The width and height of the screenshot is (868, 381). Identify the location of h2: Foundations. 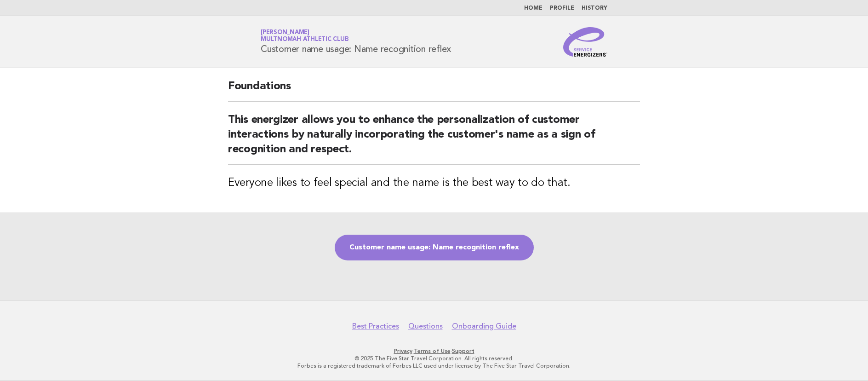
(434, 90).